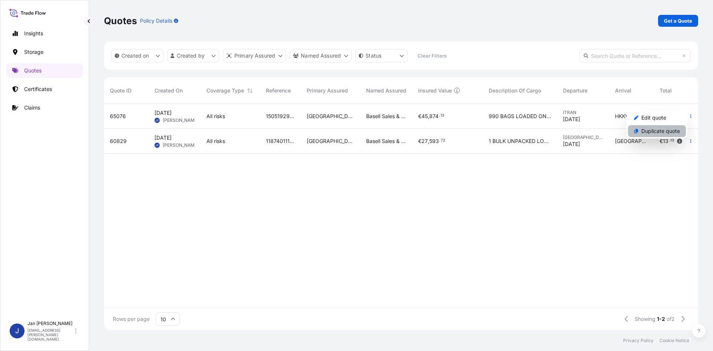 Image resolution: width=713 pixels, height=351 pixels. Describe the element at coordinates (657, 124) in the screenshot. I see `div: Actions` at that location.